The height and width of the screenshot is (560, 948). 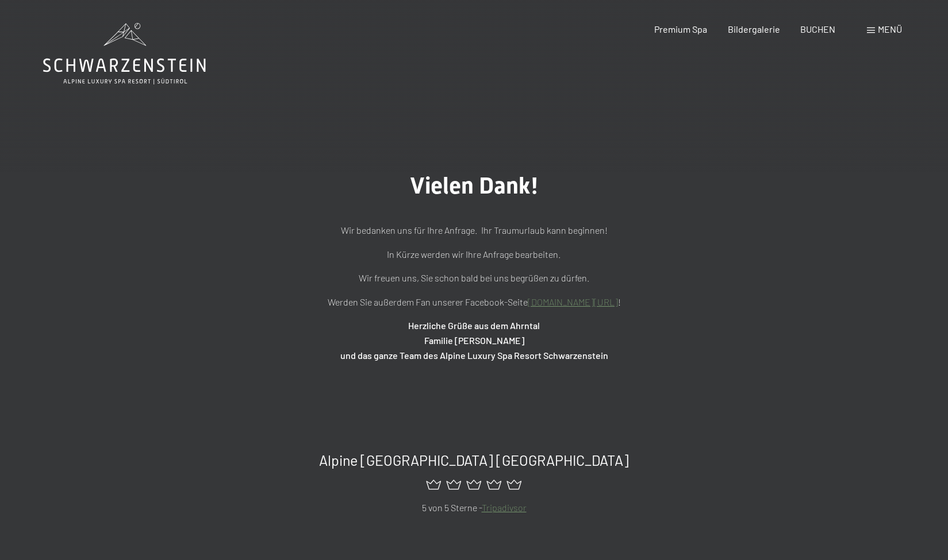 What do you see at coordinates (504, 507) in the screenshot?
I see `a: Tripadivsor` at bounding box center [504, 507].